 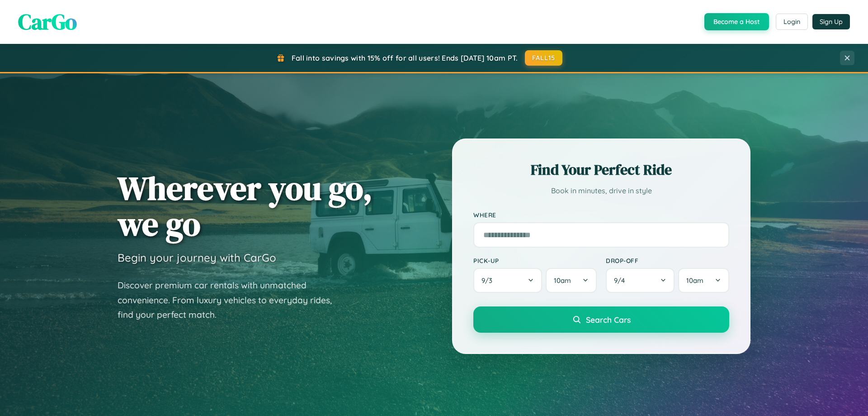 What do you see at coordinates (640, 280) in the screenshot?
I see `button: 9/4` at bounding box center [640, 280].